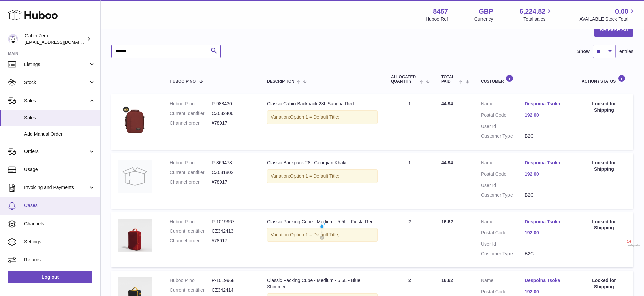 Image resolution: width=644 pixels, height=296 pixels. What do you see at coordinates (56, 187) in the screenshot?
I see `span: Invoicing and Payments` at bounding box center [56, 187].